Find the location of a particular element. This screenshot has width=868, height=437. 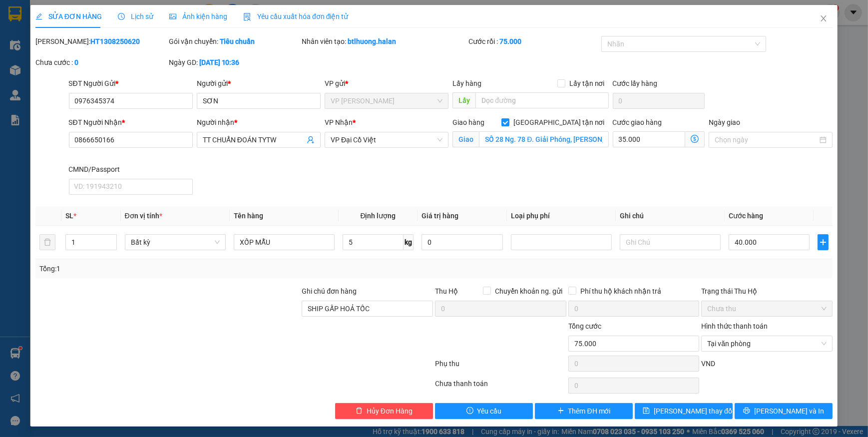

input: Dọc đường is located at coordinates (542, 101).